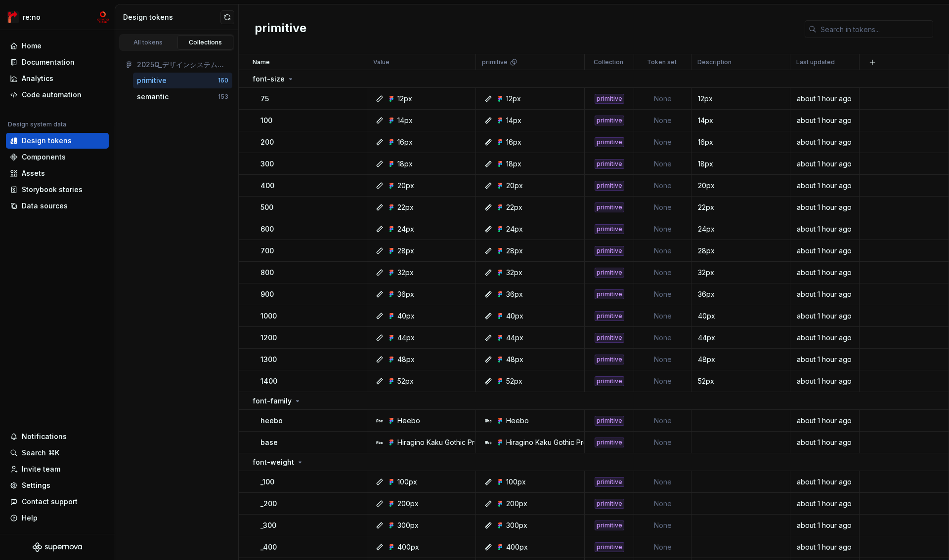 This screenshot has width=949, height=560. Describe the element at coordinates (714, 62) in the screenshot. I see `p: Description` at that location.